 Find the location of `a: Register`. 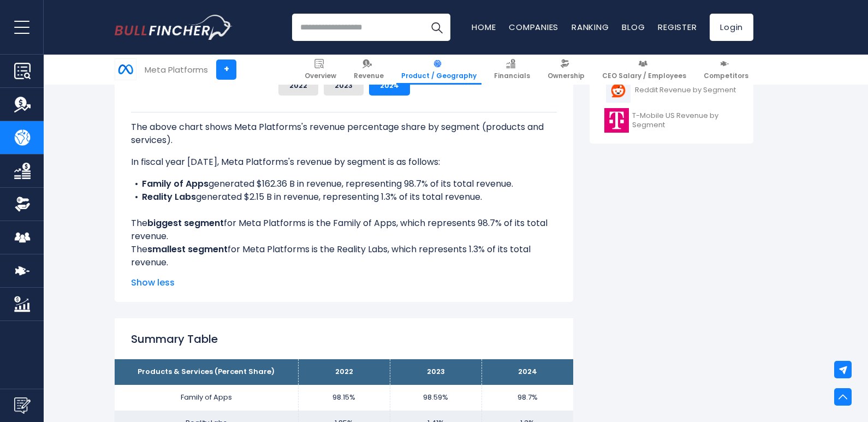

a: Register is located at coordinates (677, 26).